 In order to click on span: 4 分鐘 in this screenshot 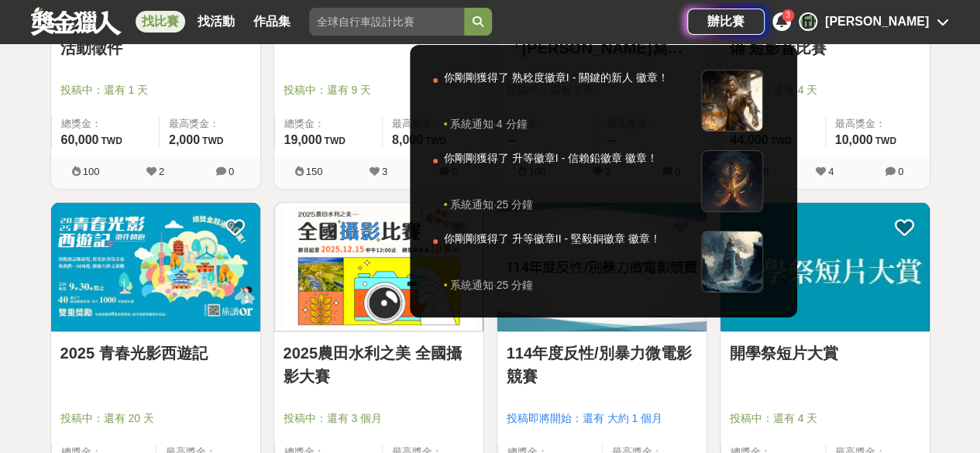, I will do `click(512, 124)`.